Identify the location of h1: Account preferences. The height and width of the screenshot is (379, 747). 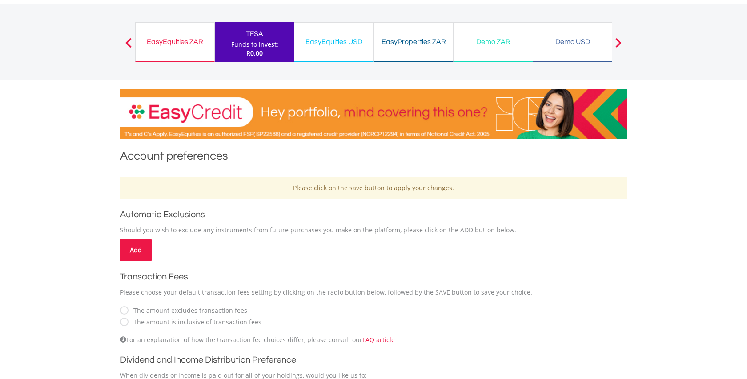
(373, 158).